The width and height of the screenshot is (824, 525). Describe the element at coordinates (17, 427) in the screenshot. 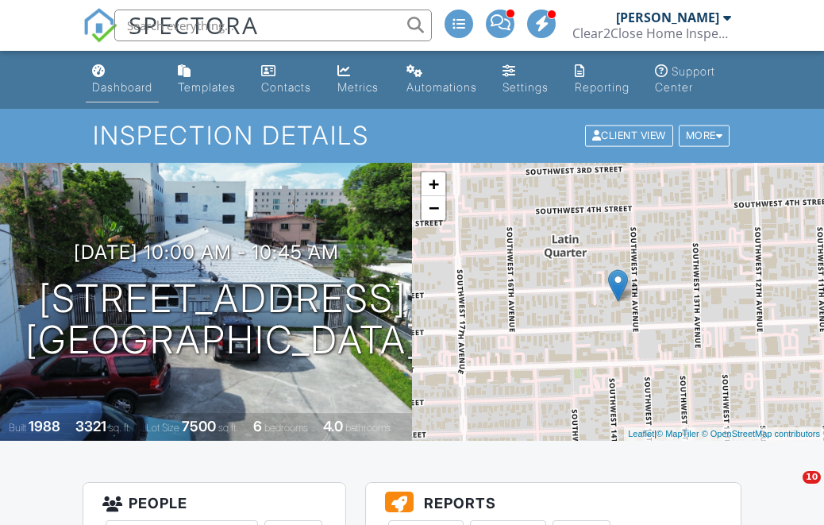

I see `span: Built` at that location.